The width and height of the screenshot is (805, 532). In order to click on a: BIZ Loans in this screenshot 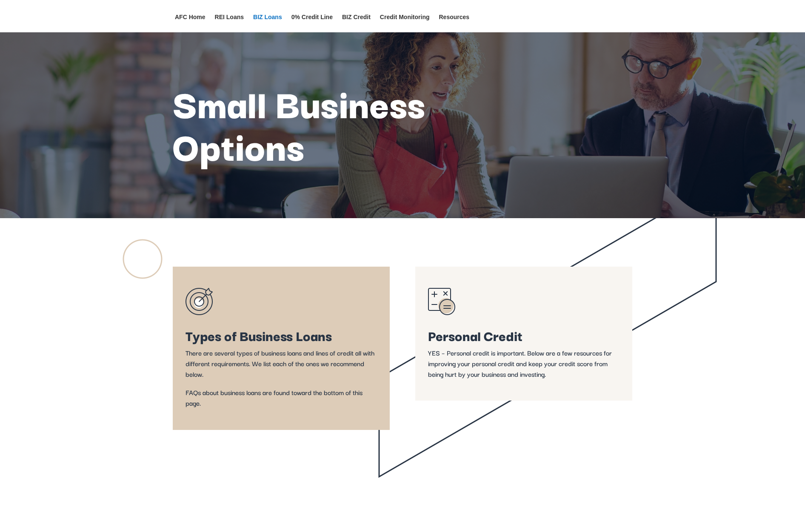, I will do `click(268, 23)`.